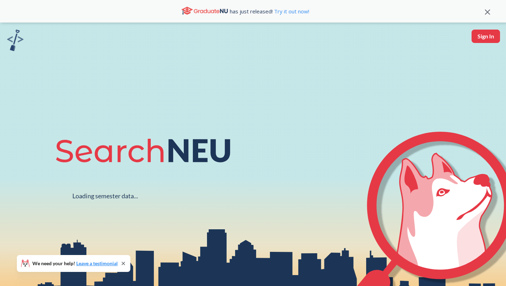 The width and height of the screenshot is (506, 286). What do you see at coordinates (105, 196) in the screenshot?
I see `div: Loading semester data...` at bounding box center [105, 196].